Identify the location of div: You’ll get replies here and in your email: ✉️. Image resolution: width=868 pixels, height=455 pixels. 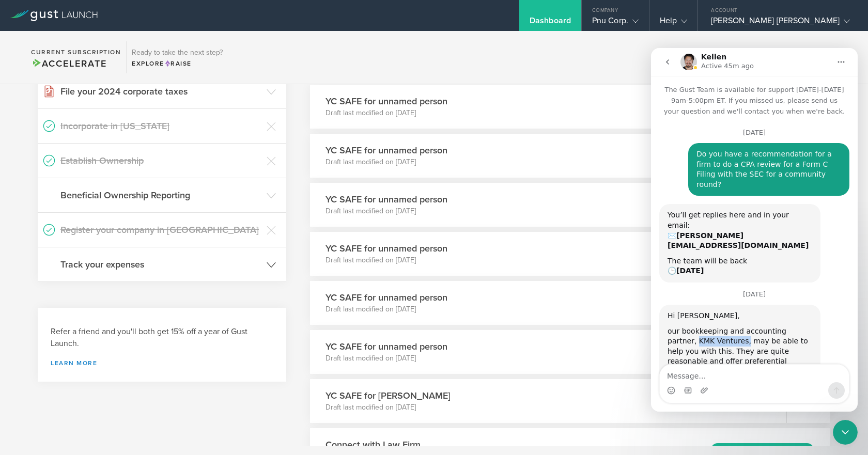
(89, 183).